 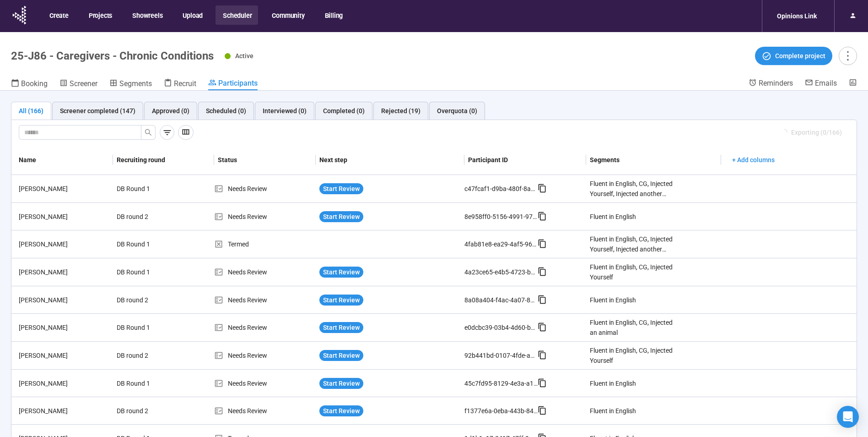 I want to click on div: 45c7fd95-8129-4e3a-a161-0130665432c7, so click(x=501, y=383).